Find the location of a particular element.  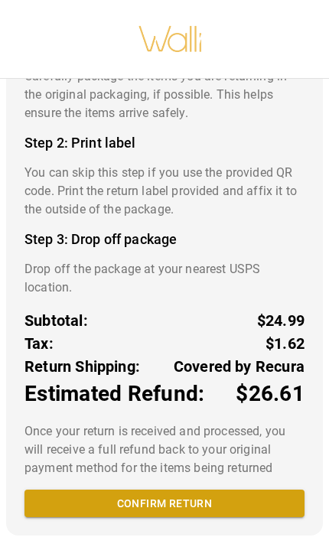

p: Covered by Recura is located at coordinates (239, 366).